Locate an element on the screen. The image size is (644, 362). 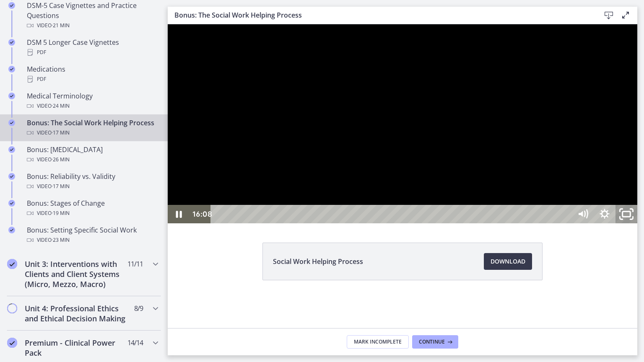
h3: Bonus: The Social Work Helping Process is located at coordinates (381, 15).